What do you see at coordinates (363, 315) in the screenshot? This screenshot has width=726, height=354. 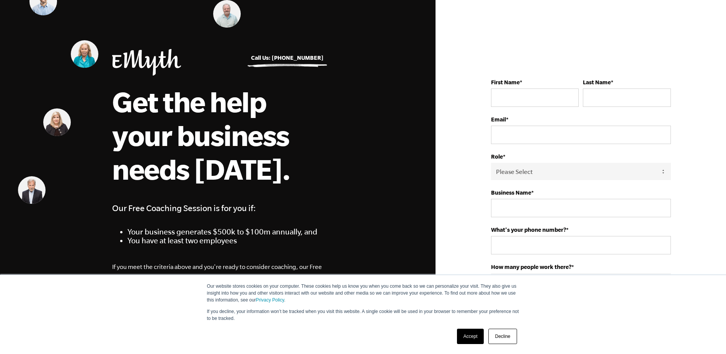 I see `p: If you decline, your information won’t be tracked when you visit this website. A single cookie wi...` at bounding box center [363, 315].